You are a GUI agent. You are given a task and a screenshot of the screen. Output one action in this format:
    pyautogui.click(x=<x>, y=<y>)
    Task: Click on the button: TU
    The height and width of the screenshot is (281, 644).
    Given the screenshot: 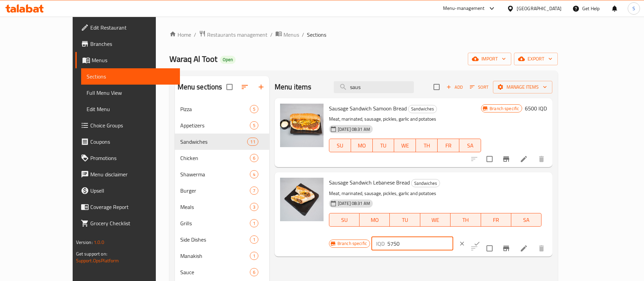 What is the action you would take?
    pyautogui.click(x=405, y=219)
    